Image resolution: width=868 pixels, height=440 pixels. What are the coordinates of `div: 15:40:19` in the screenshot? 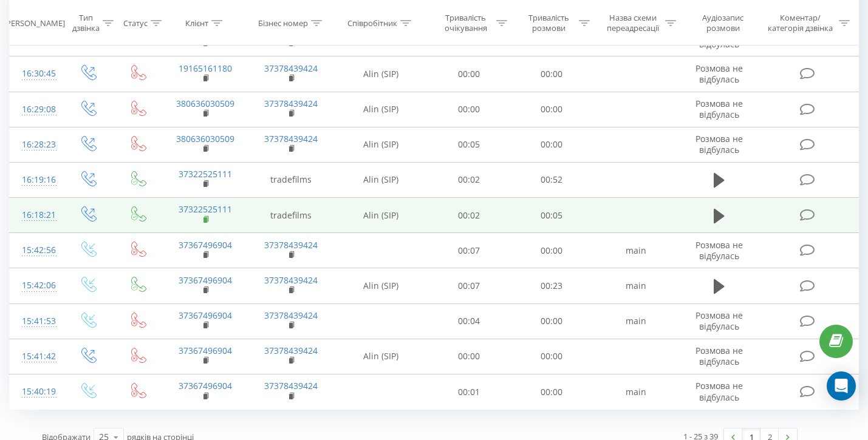 It's located at (36, 391).